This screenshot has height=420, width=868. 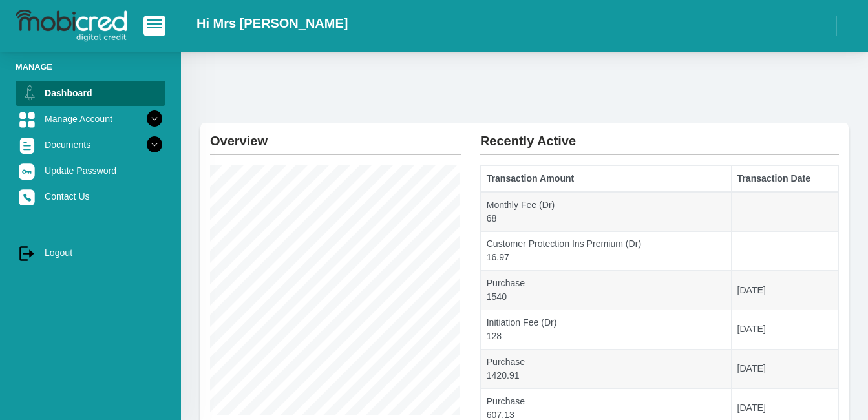 I want to click on h2: Recently Active, so click(x=659, y=136).